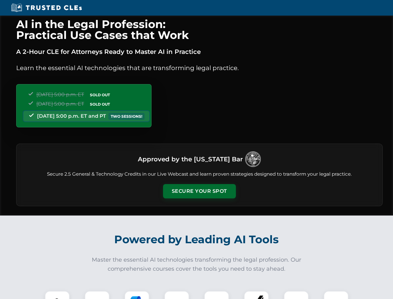  I want to click on p: Secure 2.5 General & Technology Credits in our Live Webcast and learn proven strategies designed ..., so click(200, 174).